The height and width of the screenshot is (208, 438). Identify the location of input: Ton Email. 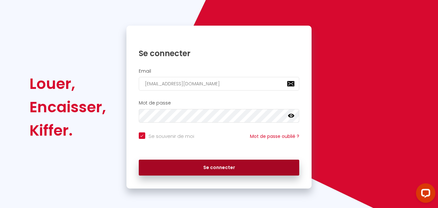
(219, 84).